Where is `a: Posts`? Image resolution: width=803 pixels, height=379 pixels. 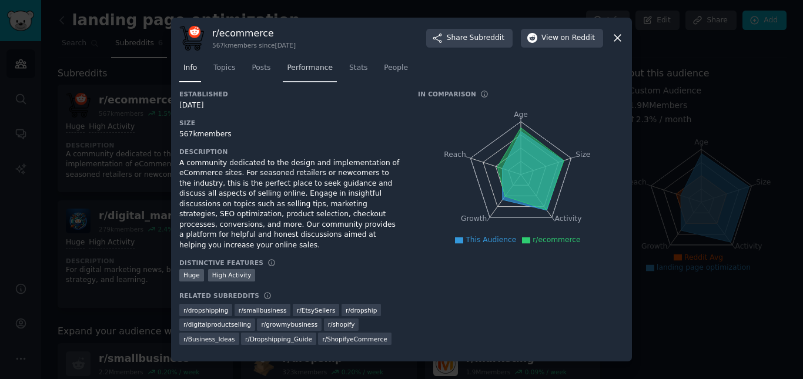
a: Posts is located at coordinates (261, 71).